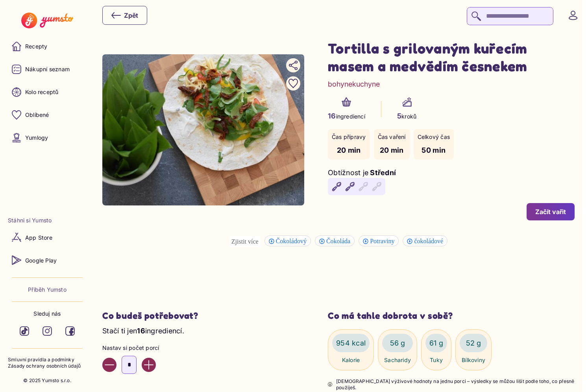  I want to click on p: Stačí ti jen ingrediencí., so click(203, 331).